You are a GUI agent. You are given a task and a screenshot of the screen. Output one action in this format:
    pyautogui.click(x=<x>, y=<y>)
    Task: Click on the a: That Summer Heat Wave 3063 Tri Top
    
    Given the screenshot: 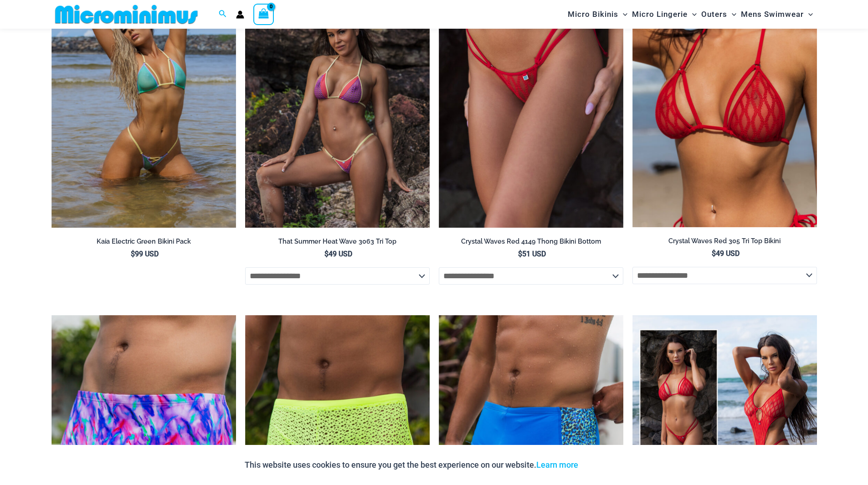 What is the action you would take?
    pyautogui.click(x=337, y=243)
    